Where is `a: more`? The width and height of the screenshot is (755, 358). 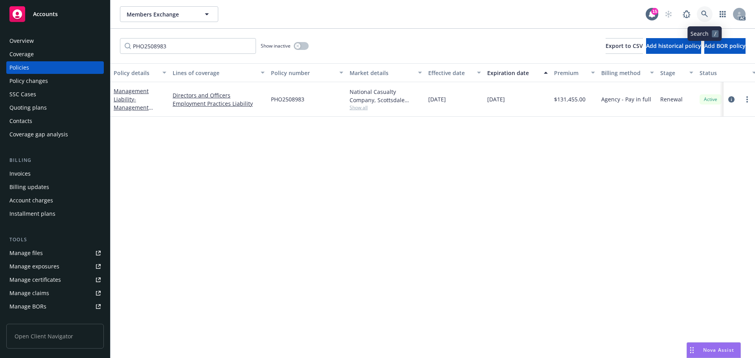
a: more is located at coordinates (747, 100).